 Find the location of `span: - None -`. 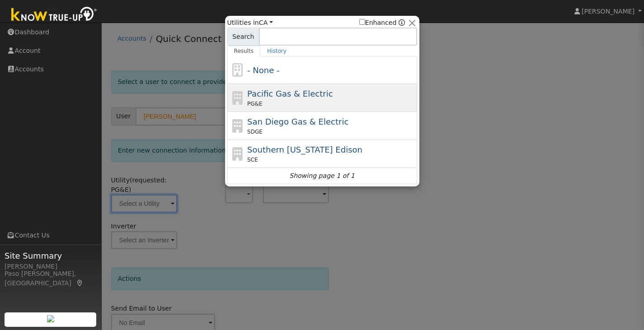

span: - None - is located at coordinates (263, 70).